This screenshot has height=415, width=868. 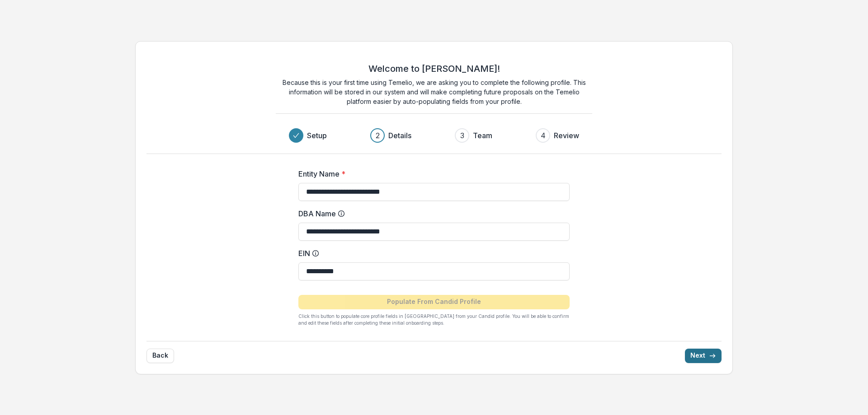 What do you see at coordinates (432, 174) in the screenshot?
I see `label: Entity Name` at bounding box center [432, 174].